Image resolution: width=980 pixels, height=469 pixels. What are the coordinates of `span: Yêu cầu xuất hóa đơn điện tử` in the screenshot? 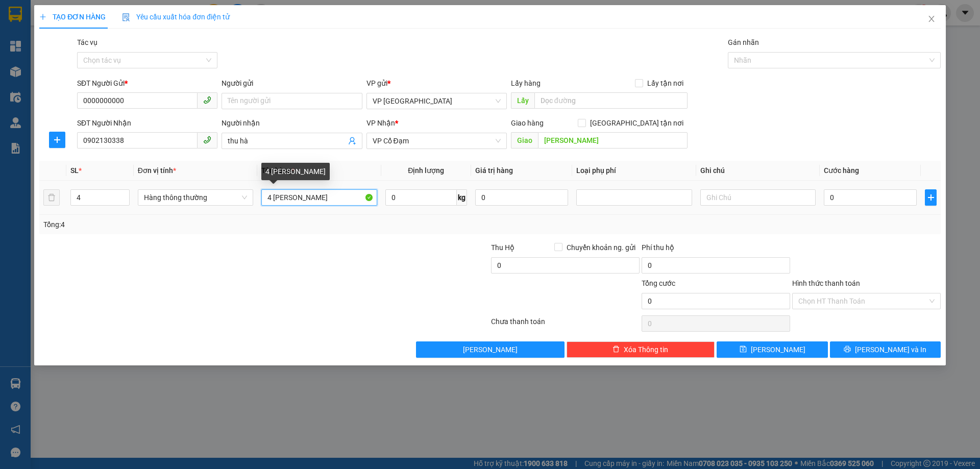 It's located at (176, 17).